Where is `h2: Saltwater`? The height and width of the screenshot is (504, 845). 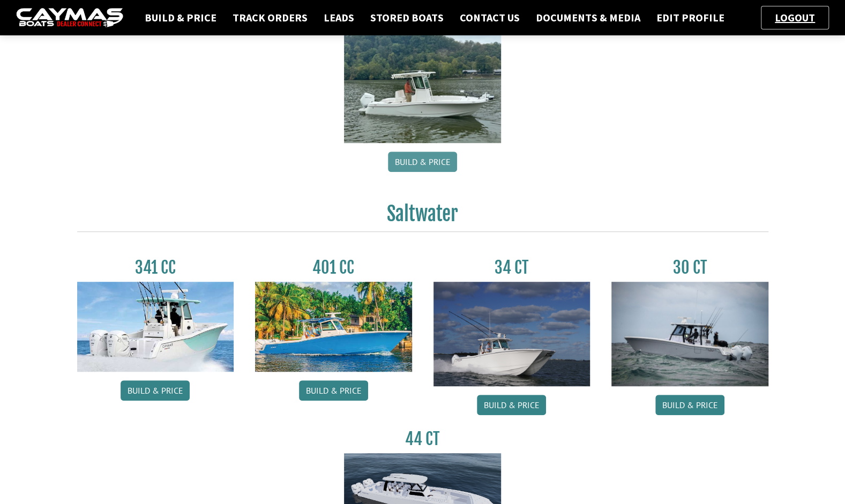 h2: Saltwater is located at coordinates (423, 217).